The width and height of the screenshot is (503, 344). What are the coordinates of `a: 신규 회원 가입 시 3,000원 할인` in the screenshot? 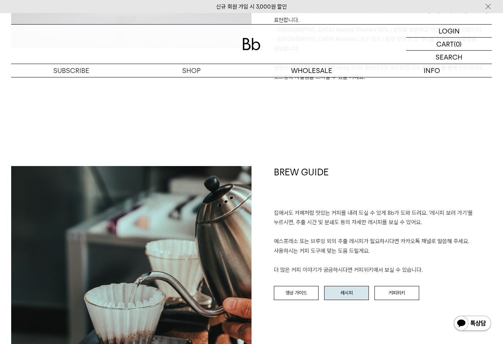 It's located at (251, 7).